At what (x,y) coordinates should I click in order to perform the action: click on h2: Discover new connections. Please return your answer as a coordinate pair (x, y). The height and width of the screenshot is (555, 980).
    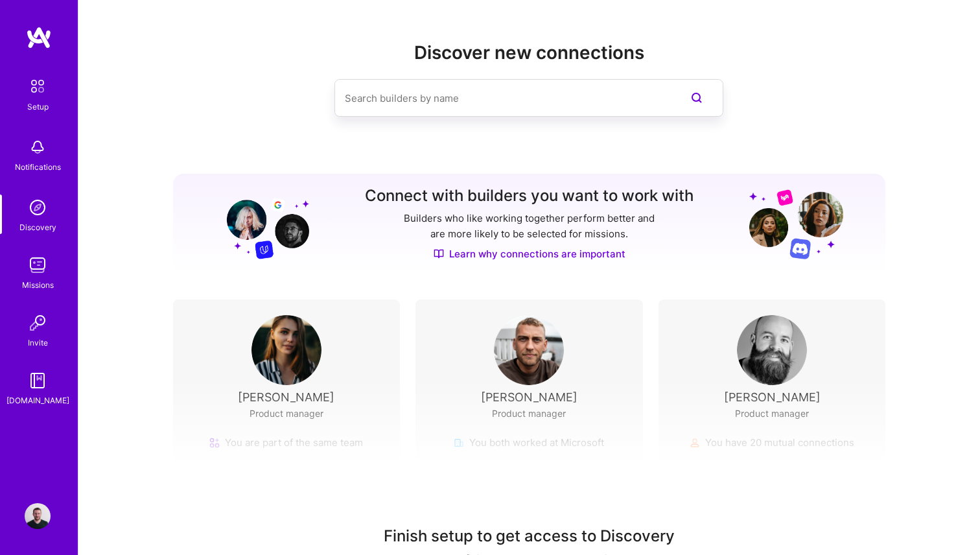
    Looking at the image, I should click on (529, 53).